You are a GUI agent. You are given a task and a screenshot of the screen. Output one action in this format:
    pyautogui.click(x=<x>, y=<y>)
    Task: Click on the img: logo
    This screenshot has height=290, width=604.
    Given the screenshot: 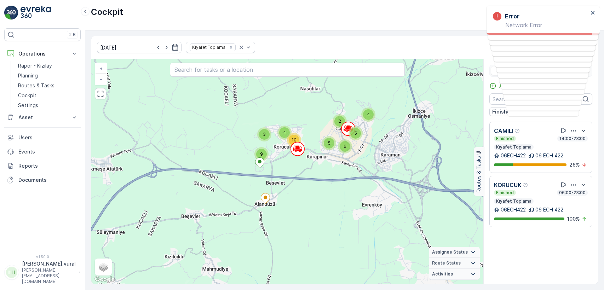 What is the action you would take?
    pyautogui.click(x=11, y=13)
    